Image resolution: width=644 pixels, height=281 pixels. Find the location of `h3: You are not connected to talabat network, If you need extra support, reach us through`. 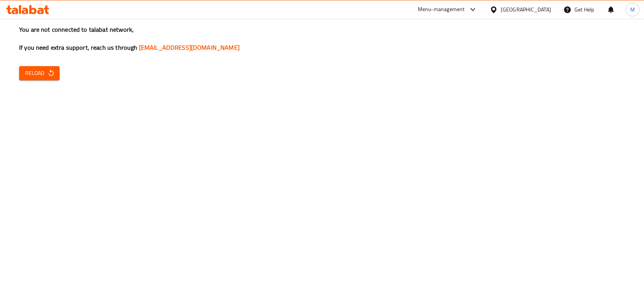

h3: You are not connected to talabat network, If you need extra support, reach us through is located at coordinates (322, 38).